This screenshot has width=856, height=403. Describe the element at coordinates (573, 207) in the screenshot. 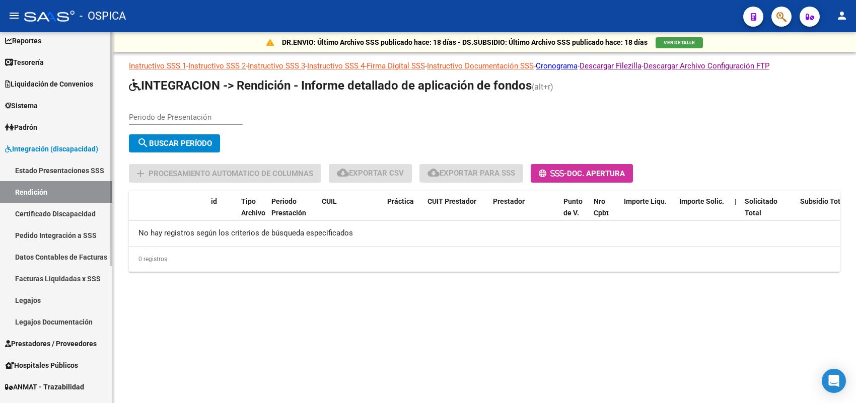

I see `span: Punto de V.` at that location.